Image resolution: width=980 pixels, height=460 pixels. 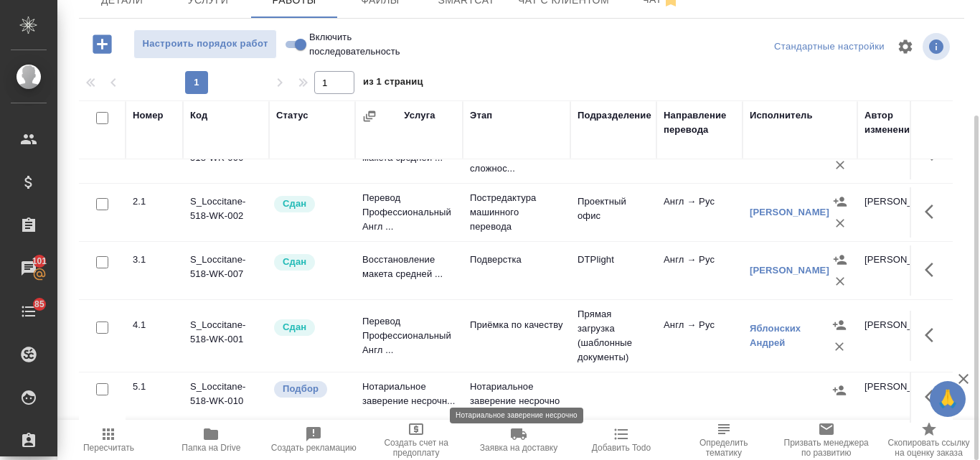 What do you see at coordinates (226, 212) in the screenshot?
I see `td: S_Loccitane-518-WK-002` at bounding box center [226, 212].